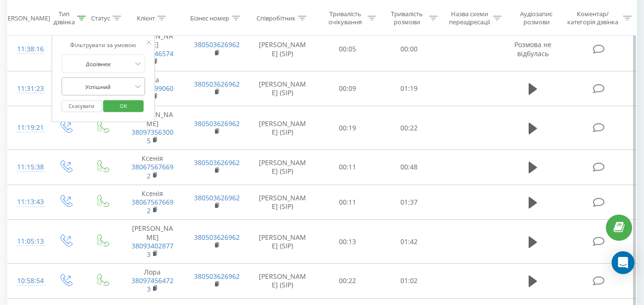 This screenshot has width=644, height=305. I want to click on td: 00:48, so click(409, 168).